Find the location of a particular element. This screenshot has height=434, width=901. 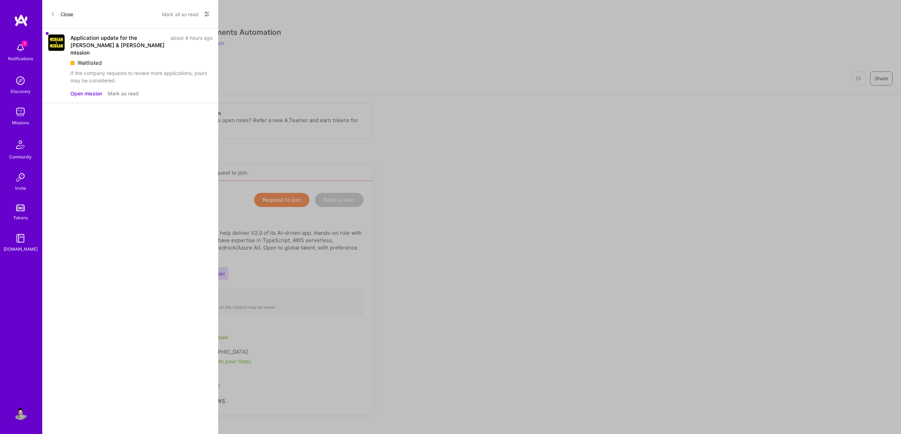

button: Mark all as read is located at coordinates (180, 14).